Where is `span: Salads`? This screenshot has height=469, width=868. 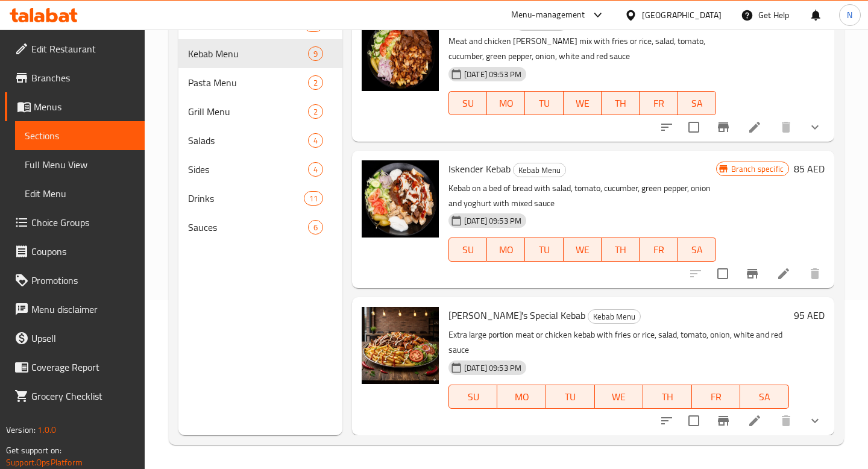
span: Salads is located at coordinates (248, 141).